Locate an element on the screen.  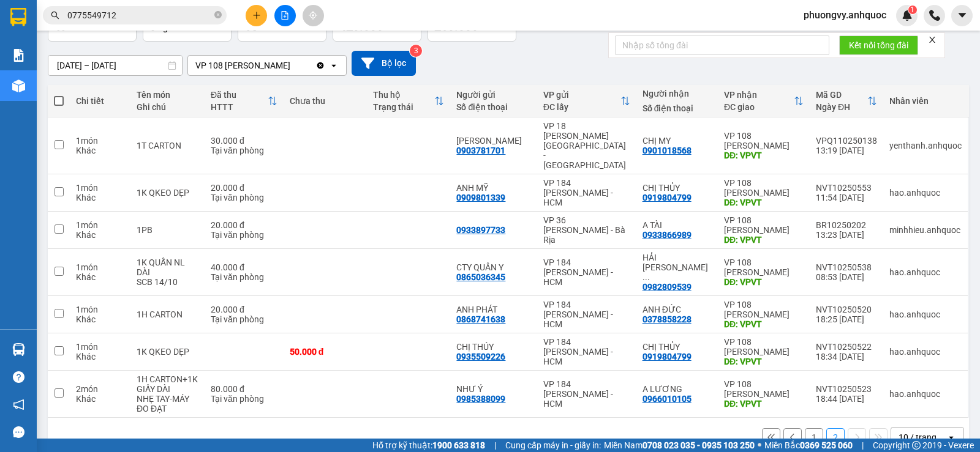
div: 0909801339 is located at coordinates (481, 198).